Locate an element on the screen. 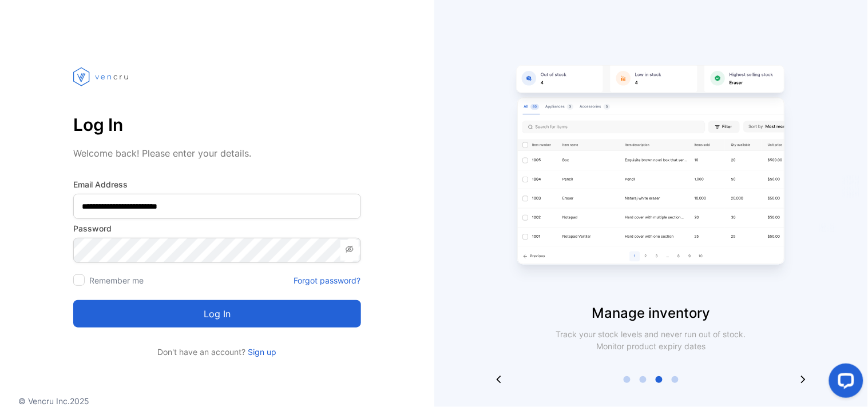 The width and height of the screenshot is (868, 407). a: Forgot password? is located at coordinates (327, 280).